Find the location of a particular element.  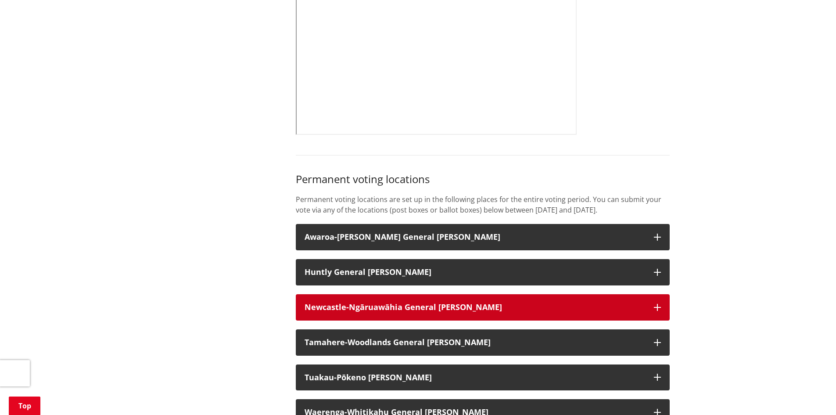

p: Permanent voting locations are set up in the following places for the entire voting period. You c... is located at coordinates (483, 205).